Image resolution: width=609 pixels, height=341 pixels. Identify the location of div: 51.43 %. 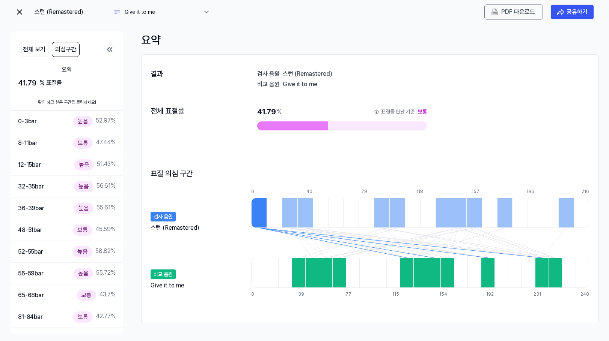
(95, 165).